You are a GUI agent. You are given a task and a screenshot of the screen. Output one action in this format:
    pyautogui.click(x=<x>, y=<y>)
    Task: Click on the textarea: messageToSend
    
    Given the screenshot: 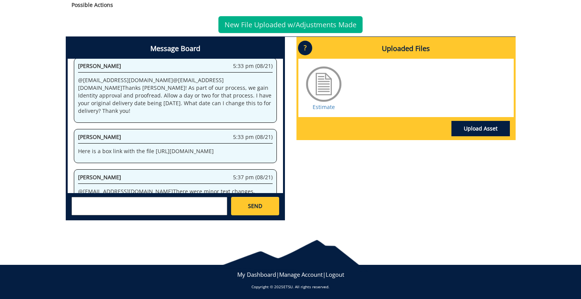 What is the action you would take?
    pyautogui.click(x=149, y=206)
    